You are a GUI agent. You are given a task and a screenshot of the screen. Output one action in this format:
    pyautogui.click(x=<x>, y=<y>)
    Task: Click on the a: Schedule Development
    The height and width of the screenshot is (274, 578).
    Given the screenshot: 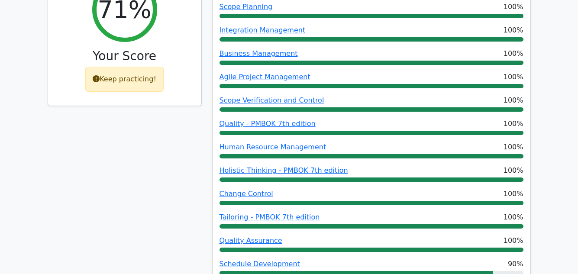 What is the action you would take?
    pyautogui.click(x=260, y=264)
    